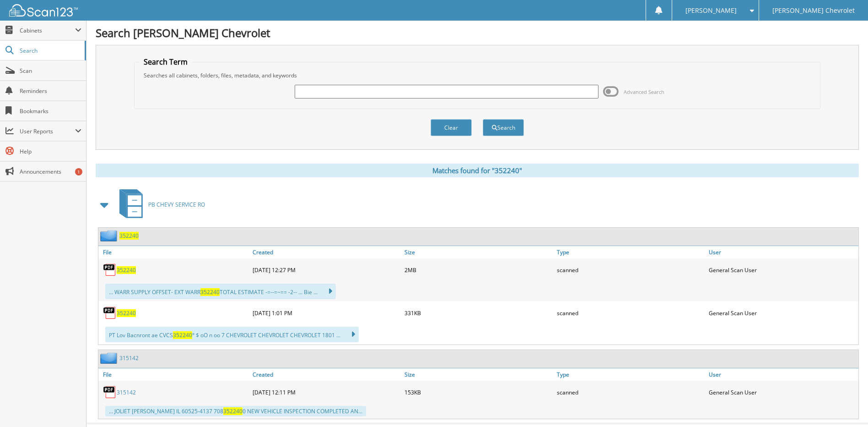 This screenshot has width=868, height=427. What do you see at coordinates (477, 75) in the screenshot?
I see `div: Searches all cabinets, folders, files, metadata, and keywords` at bounding box center [477, 75].